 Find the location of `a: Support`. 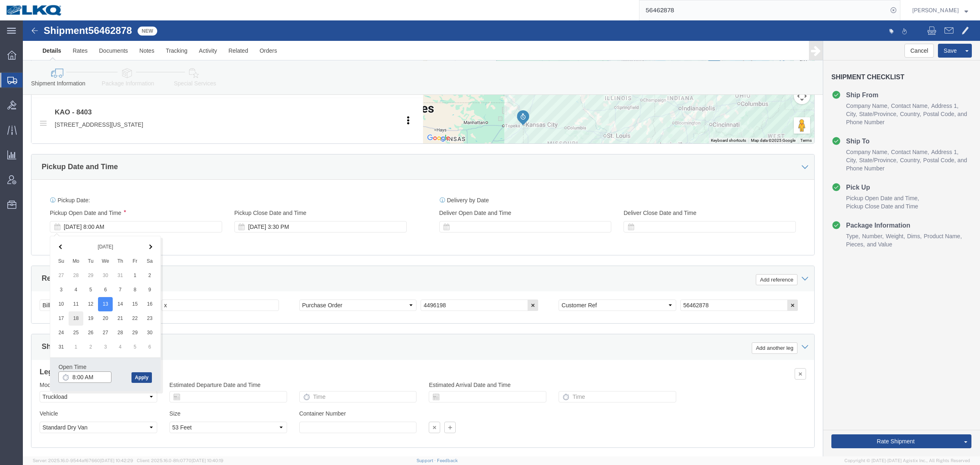

a: Support is located at coordinates (427, 461).